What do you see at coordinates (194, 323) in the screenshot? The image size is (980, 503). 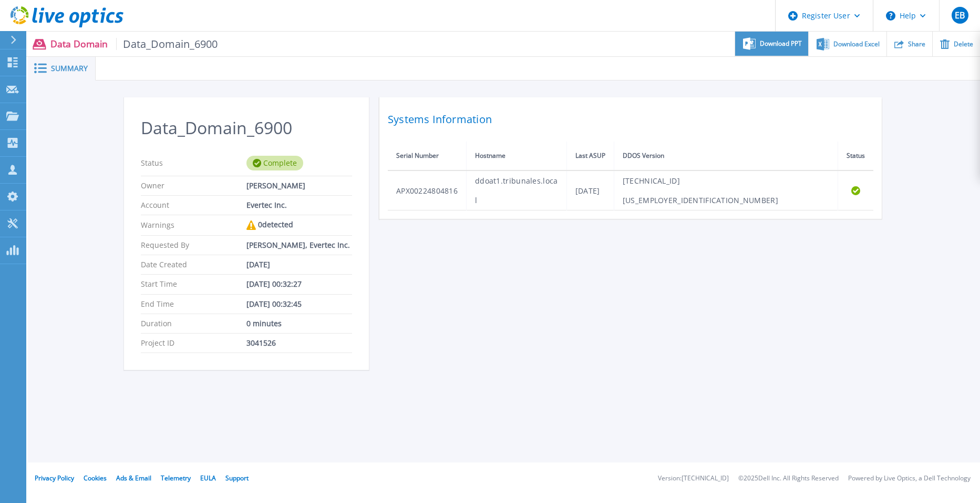 I see `p: Duration` at bounding box center [194, 323].